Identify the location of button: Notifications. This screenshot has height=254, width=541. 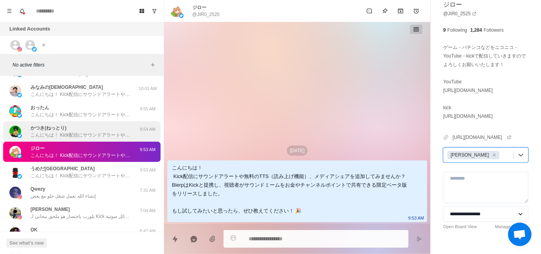
(22, 11).